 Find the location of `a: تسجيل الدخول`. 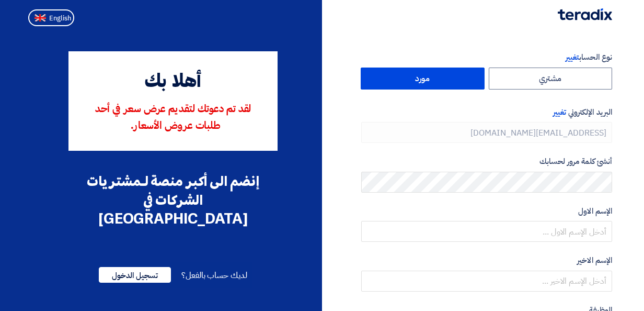

a: تسجيل الدخول is located at coordinates (135, 275).